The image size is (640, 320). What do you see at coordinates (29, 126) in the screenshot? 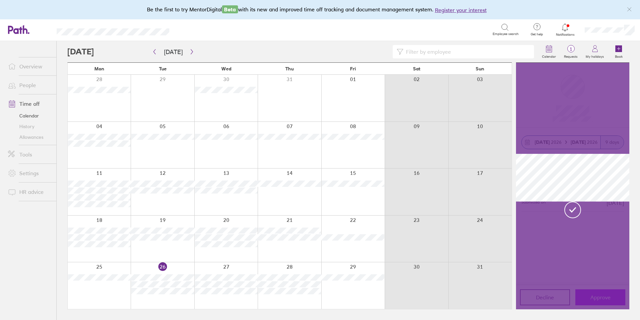
I see `a: History` at bounding box center [29, 126].